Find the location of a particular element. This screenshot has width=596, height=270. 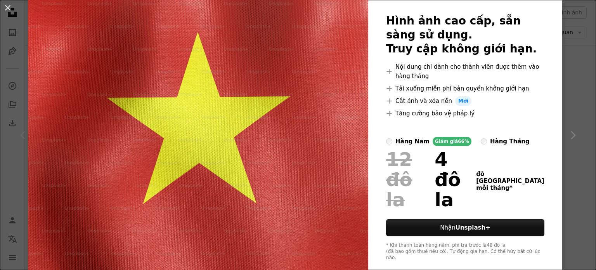

font: Giảm giá is located at coordinates (447, 141).